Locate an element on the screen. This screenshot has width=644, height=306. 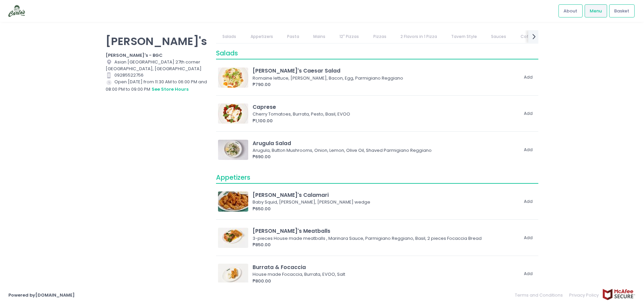
div: Arugula Salad is located at coordinates (385, 143).